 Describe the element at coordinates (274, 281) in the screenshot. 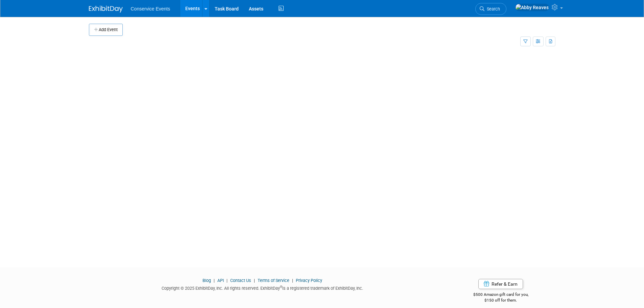

I see `a: Terms of Service` at that location.